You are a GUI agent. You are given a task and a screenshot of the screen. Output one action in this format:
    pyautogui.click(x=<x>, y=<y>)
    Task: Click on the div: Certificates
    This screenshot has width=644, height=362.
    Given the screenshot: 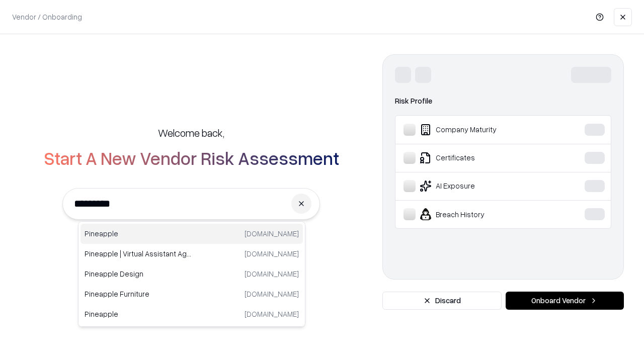 What is the action you would take?
    pyautogui.click(x=478, y=158)
    